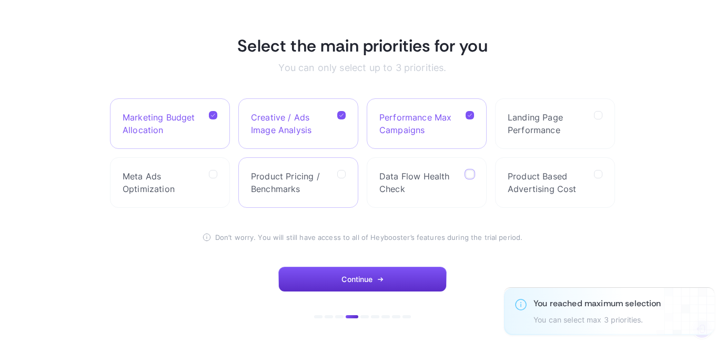 The width and height of the screenshot is (725, 352). Describe the element at coordinates (418, 183) in the screenshot. I see `span: Data Flow Health Check` at that location.